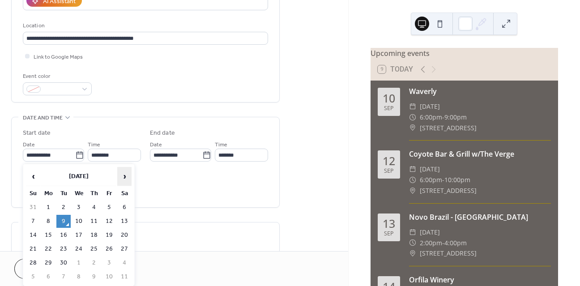 This screenshot has height=286, width=580. What do you see at coordinates (431, 243) in the screenshot?
I see `span: 2:00pm` at bounding box center [431, 243].